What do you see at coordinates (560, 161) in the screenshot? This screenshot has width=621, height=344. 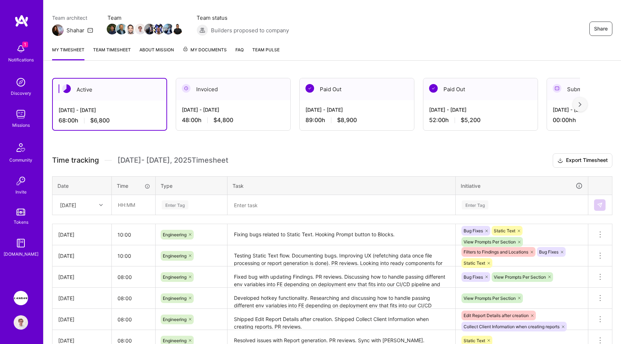 I see `i: icon Download` at bounding box center [560, 161].